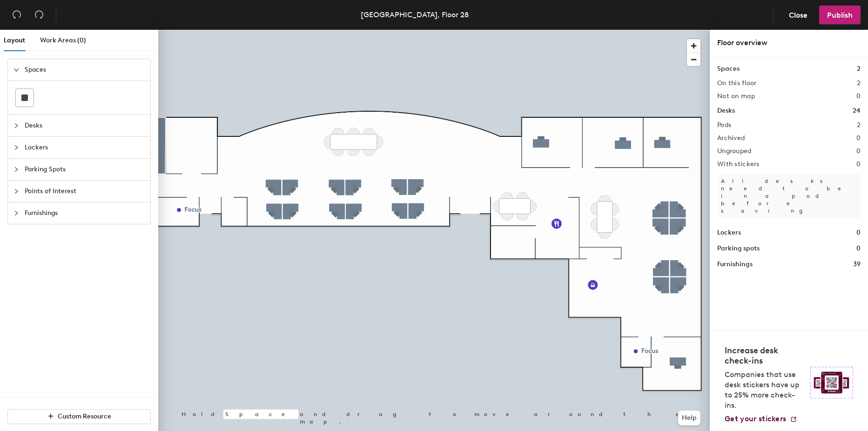 This screenshot has width=868, height=431. What do you see at coordinates (765, 390) in the screenshot?
I see `p: Companies that use desk stickers have up to 25% more check-ins.` at bounding box center [765, 390].